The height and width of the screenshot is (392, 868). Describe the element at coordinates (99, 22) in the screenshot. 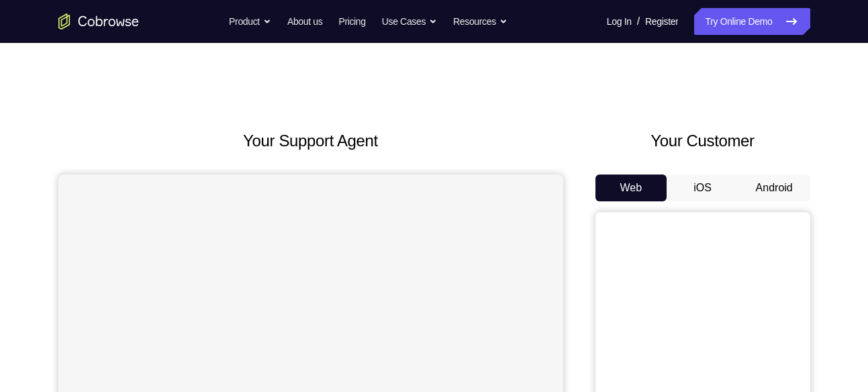

I see `a: Go to the home page` at that location.